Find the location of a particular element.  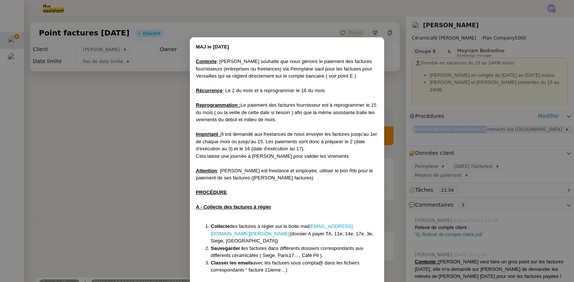

u: Attention is located at coordinates (206, 171).